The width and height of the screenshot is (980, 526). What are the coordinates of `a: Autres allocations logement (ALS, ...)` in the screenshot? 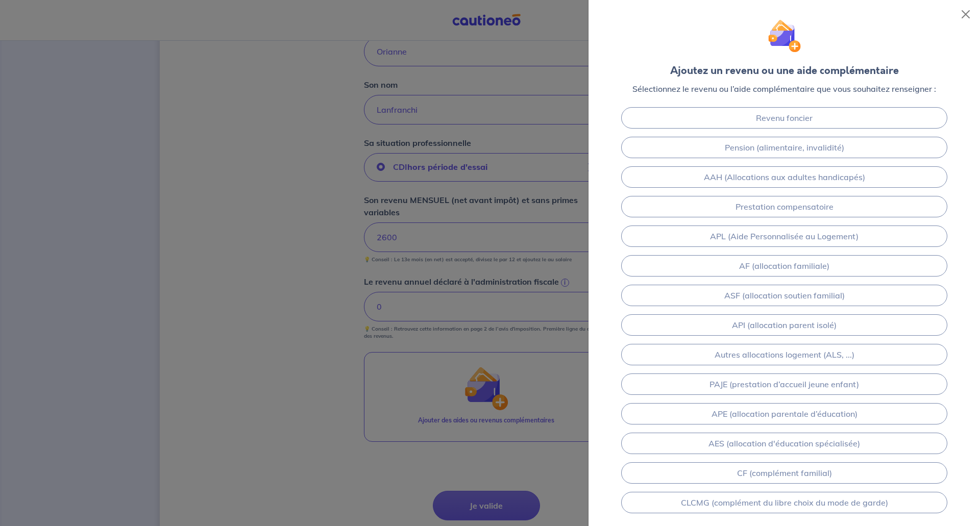 It's located at (784, 355).